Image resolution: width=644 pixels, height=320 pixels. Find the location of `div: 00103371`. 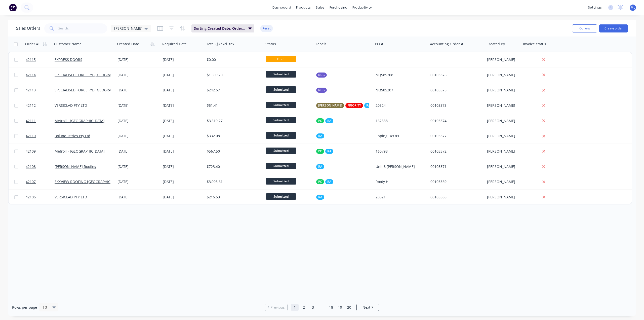

div: 00103371 is located at coordinates (456, 166).